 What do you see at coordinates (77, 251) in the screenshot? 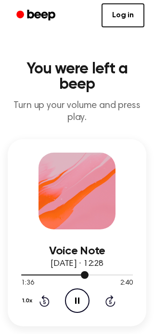
I see `h3: Voice Note` at bounding box center [77, 251].